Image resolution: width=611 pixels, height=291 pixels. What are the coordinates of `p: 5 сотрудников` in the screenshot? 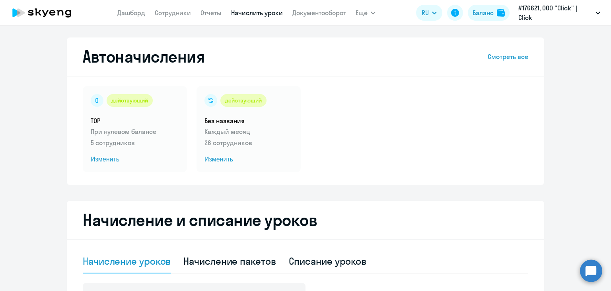 It's located at (135, 142).